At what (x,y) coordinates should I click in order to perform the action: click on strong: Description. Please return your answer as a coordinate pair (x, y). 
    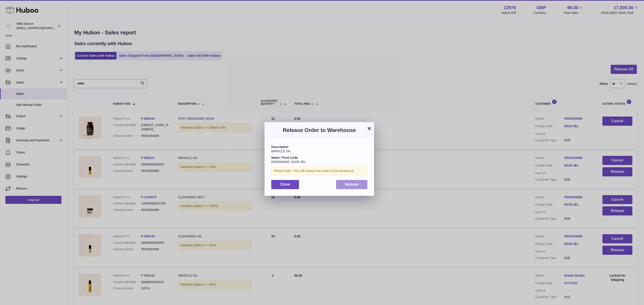
    Looking at the image, I should click on (280, 147).